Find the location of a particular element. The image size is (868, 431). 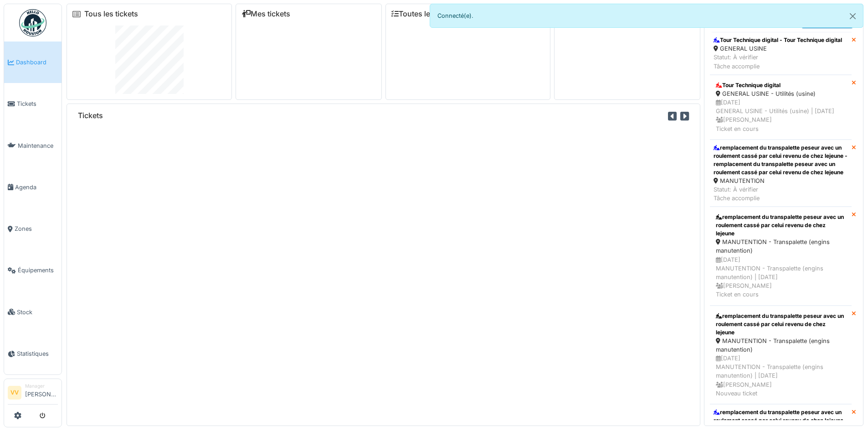

div: GENERAL USINE - Utilités (usine) is located at coordinates (781, 93).